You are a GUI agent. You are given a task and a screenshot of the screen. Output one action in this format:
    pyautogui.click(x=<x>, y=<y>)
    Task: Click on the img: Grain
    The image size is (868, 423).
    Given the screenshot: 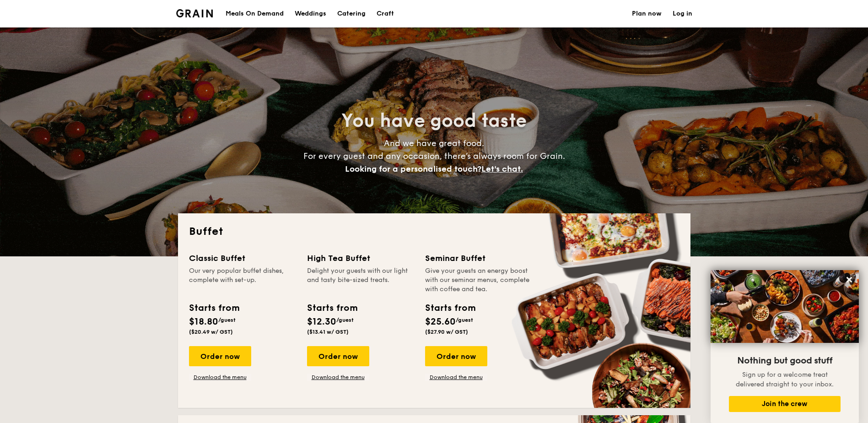 What is the action you would take?
    pyautogui.click(x=194, y=13)
    